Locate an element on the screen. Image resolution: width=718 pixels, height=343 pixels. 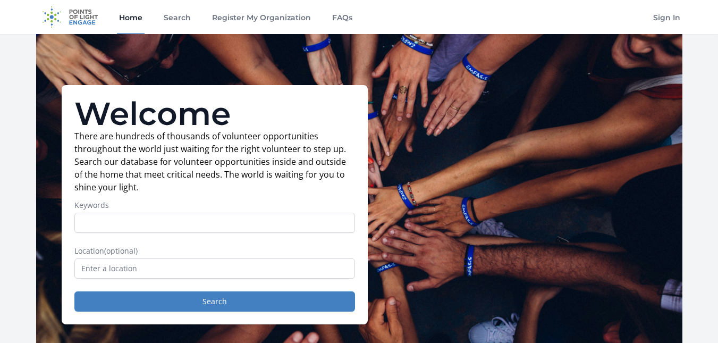
input: Enter a location is located at coordinates (215, 268).